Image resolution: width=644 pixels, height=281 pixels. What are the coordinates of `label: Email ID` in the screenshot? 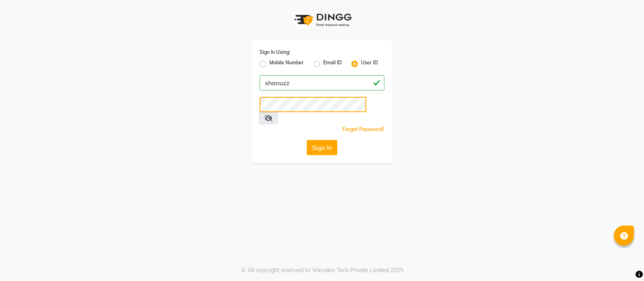 It's located at (333, 64).